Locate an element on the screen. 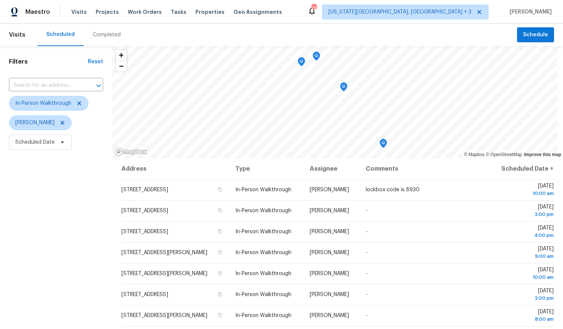 This screenshot has height=329, width=563. span: Maestro is located at coordinates (38, 12).